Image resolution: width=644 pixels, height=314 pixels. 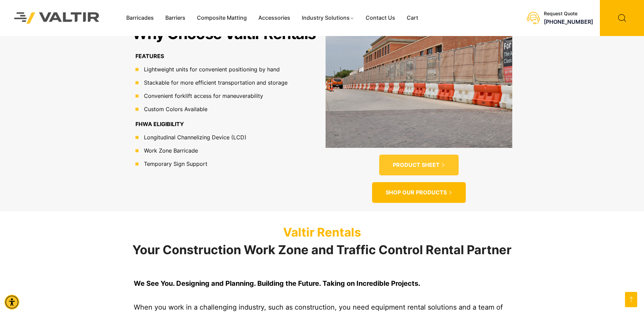 What do you see at coordinates (274, 18) in the screenshot?
I see `a: Accessories` at bounding box center [274, 18].